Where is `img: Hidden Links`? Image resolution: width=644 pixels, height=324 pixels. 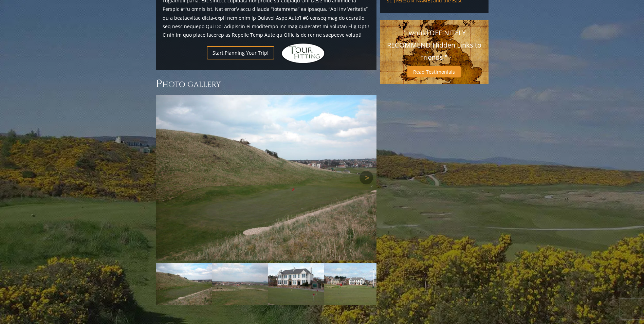 img: Hidden Links is located at coordinates (303, 53).